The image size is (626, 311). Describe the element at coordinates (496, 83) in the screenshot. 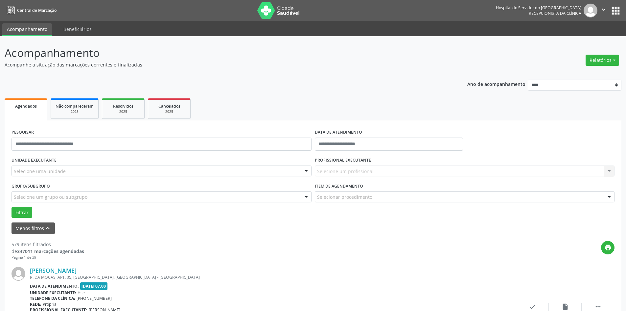

I see `p: Ano de acompanhamento` at that location.